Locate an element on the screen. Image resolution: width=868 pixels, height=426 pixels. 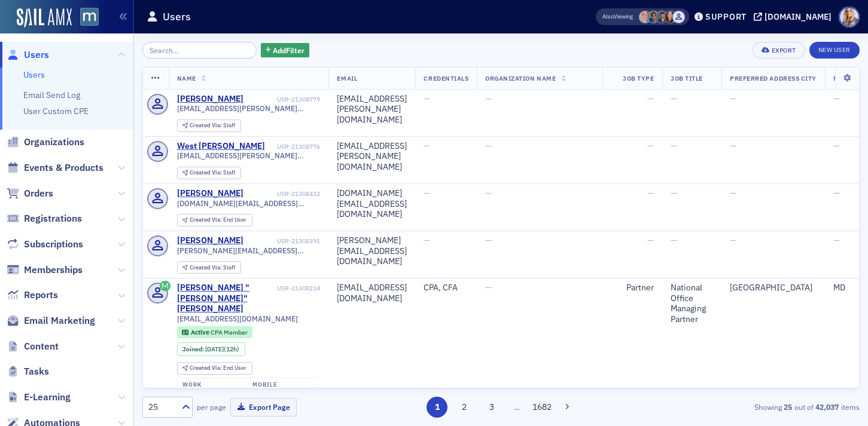
span: Users is located at coordinates (37, 55).